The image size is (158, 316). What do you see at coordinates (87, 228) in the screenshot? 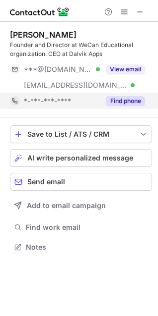
I see `span: Find work email` at bounding box center [87, 228].